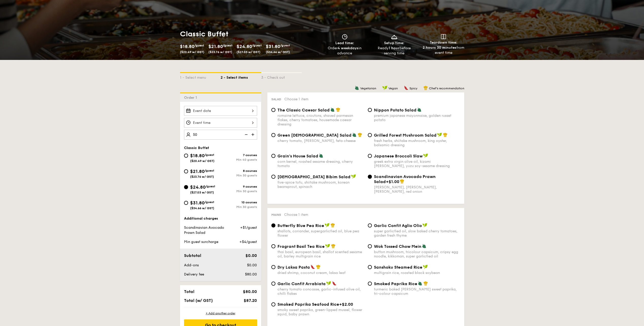  Describe the element at coordinates (244, 46) in the screenshot. I see `span: $24.80` at that location.